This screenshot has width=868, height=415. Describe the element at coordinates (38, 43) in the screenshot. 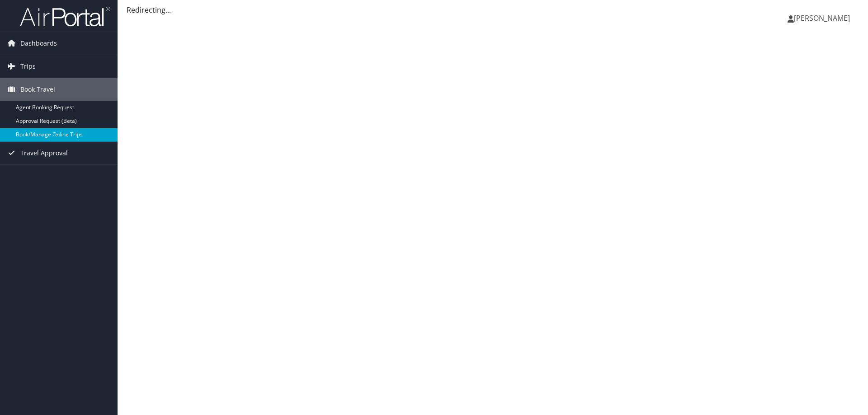

I see `span: Dashboards` at that location.